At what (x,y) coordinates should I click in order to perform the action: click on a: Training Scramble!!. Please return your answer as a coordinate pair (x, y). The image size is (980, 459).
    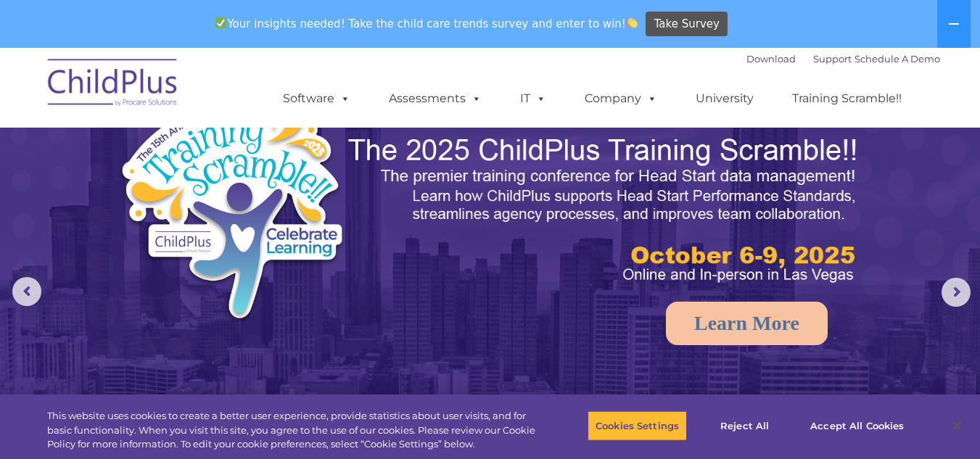
    Looking at the image, I should click on (846, 98).